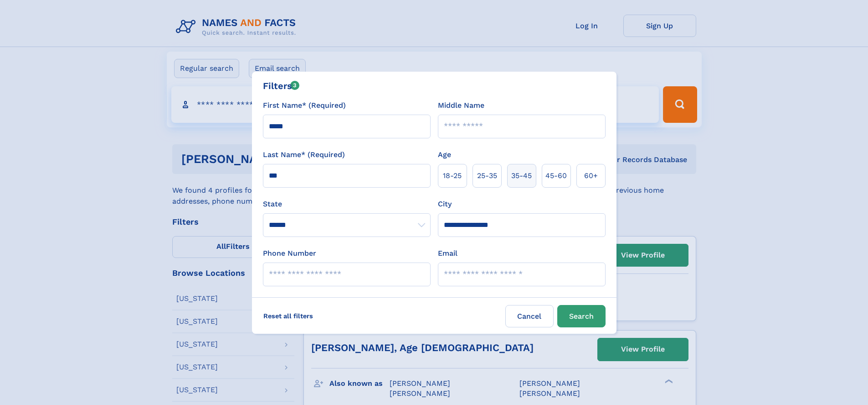 The width and height of the screenshot is (868, 405). What do you see at coordinates (487, 176) in the screenshot?
I see `span: 25‑35` at bounding box center [487, 176].